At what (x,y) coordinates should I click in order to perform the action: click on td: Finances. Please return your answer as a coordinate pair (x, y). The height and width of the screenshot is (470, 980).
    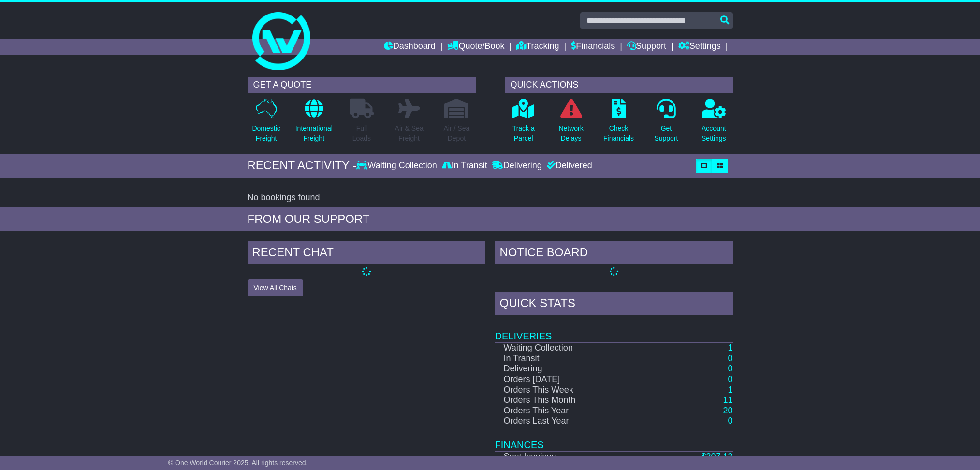
    Looking at the image, I should click on (614, 438).